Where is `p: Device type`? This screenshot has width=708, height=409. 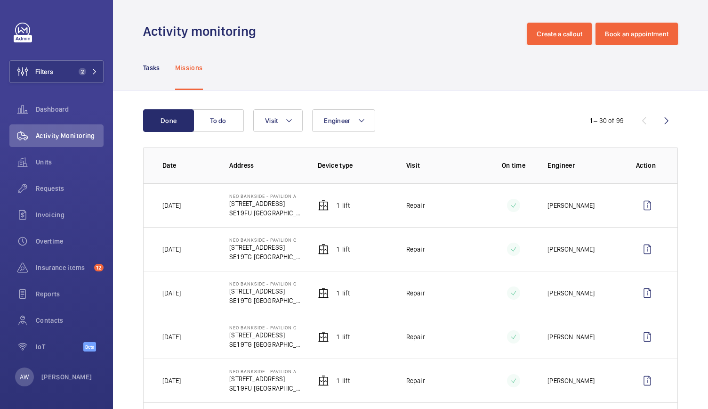 p: Device type is located at coordinates (355, 165).